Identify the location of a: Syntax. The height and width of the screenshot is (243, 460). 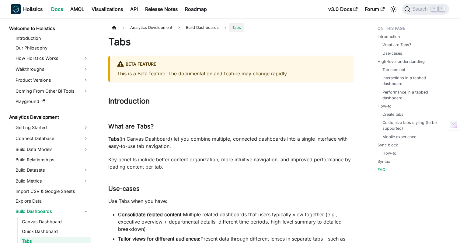
(383, 161).